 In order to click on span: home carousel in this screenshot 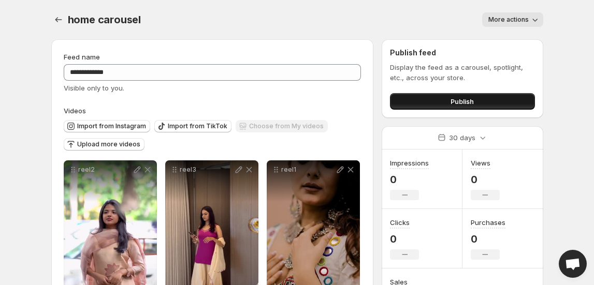, I will do `click(104, 20)`.